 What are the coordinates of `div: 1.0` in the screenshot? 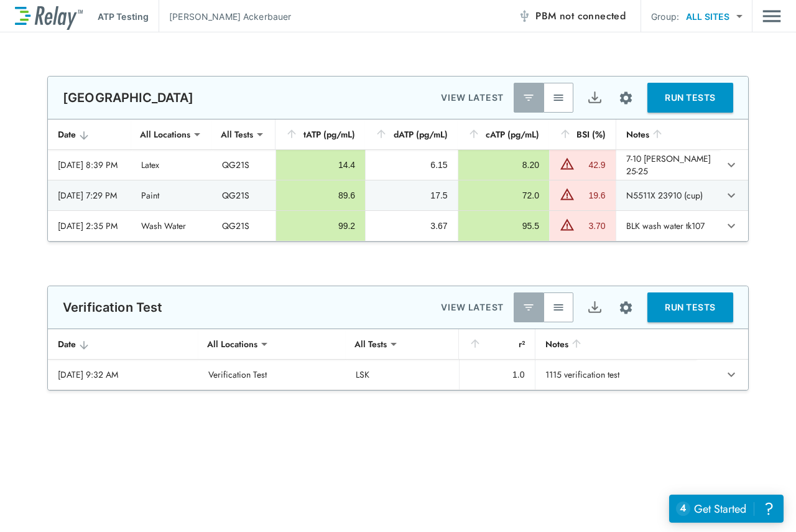 It's located at (497, 375).